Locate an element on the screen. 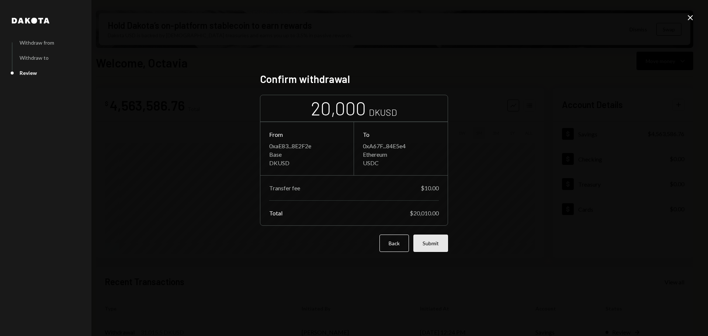 The image size is (708, 336). div: Withdraw from is located at coordinates (37, 42).